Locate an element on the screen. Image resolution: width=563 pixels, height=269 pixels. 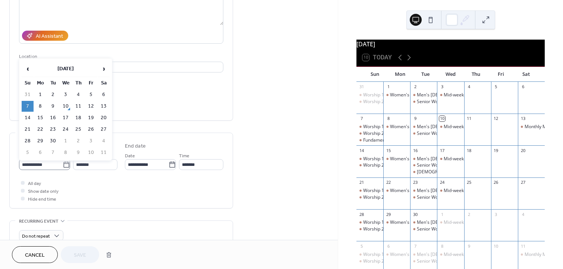
span: All day is located at coordinates (34, 183).